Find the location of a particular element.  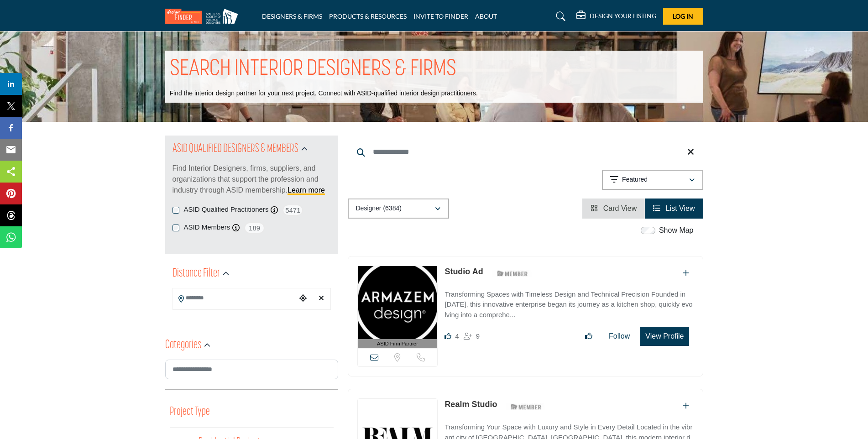

label: ASID Members is located at coordinates (207, 228).